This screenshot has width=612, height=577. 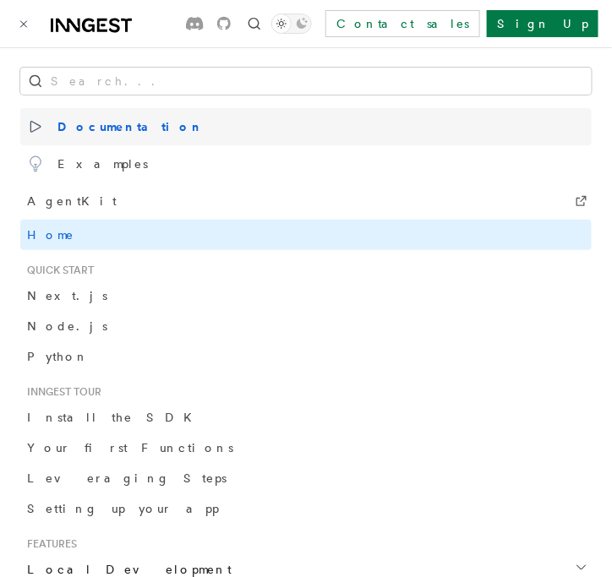 What do you see at coordinates (306, 357) in the screenshot?
I see `a: Python` at bounding box center [306, 357].